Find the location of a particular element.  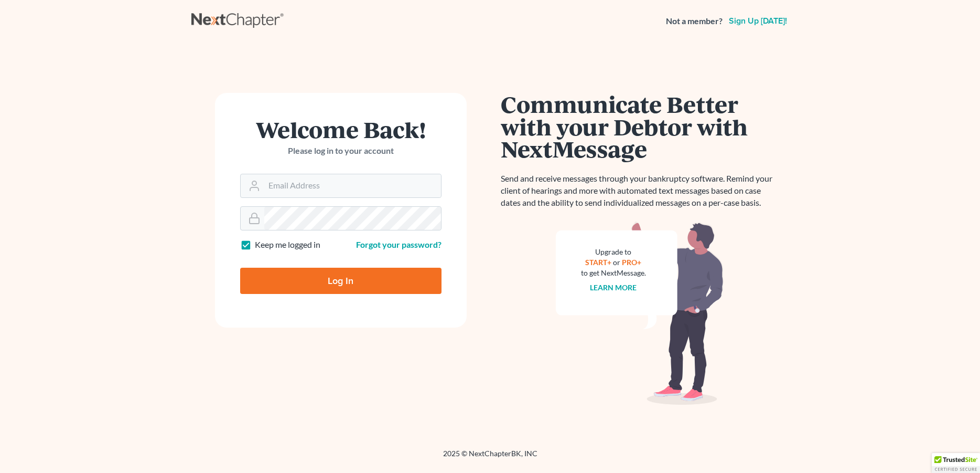

div: Upgrade to is located at coordinates (613, 252).